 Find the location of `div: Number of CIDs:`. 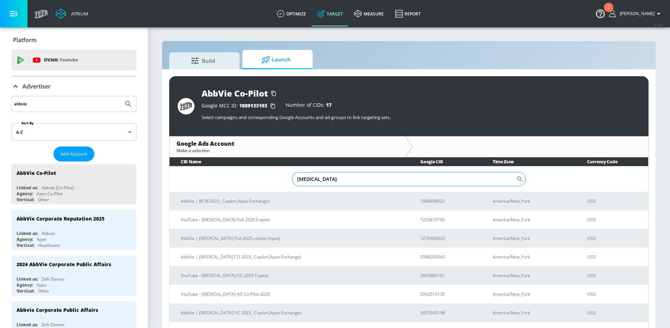

div: Number of CIDs: is located at coordinates (308, 106).